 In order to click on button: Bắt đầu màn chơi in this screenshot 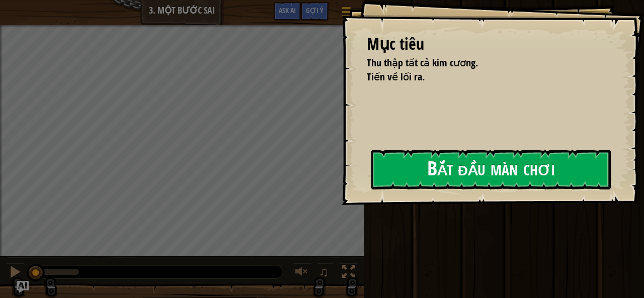, I will do `click(491, 169)`.